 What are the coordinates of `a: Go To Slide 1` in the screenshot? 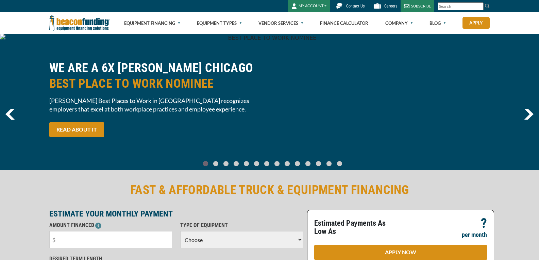 It's located at (216, 163).